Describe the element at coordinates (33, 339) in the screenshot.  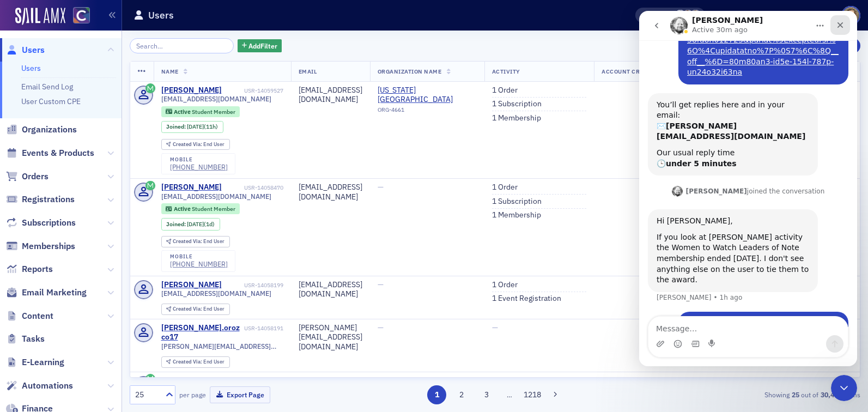
I see `span: Tasks` at that location.